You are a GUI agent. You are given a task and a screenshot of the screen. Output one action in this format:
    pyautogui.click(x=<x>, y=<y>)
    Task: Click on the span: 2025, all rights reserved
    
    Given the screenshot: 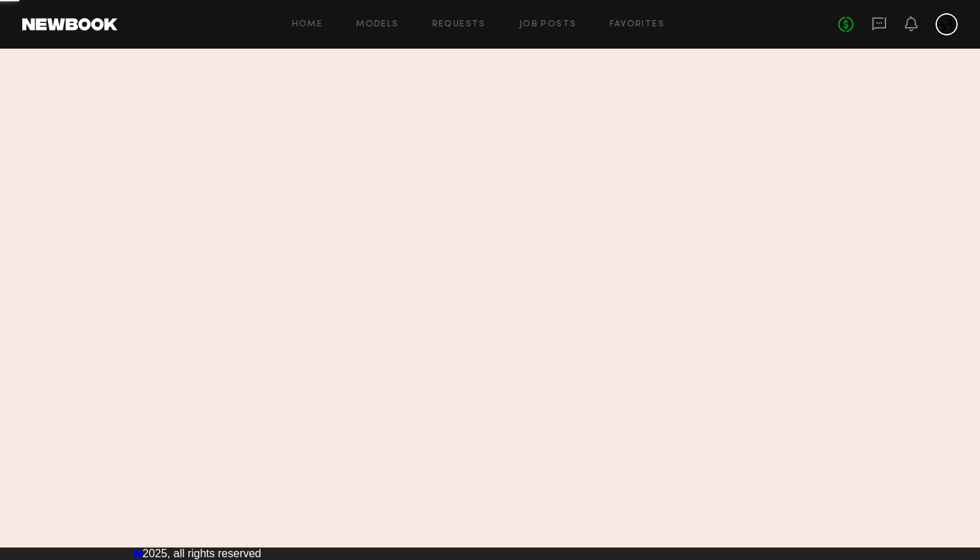 What is the action you would take?
    pyautogui.click(x=201, y=553)
    